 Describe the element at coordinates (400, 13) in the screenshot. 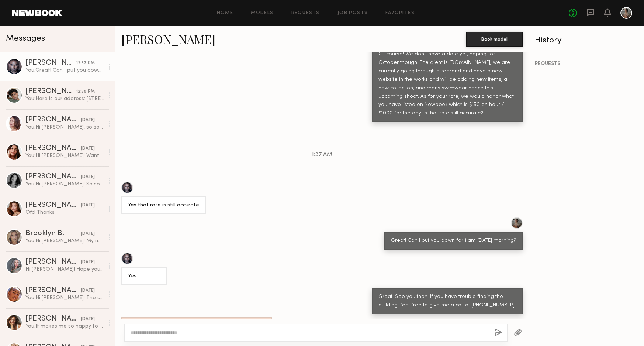

I see `a: Favorites` at that location.